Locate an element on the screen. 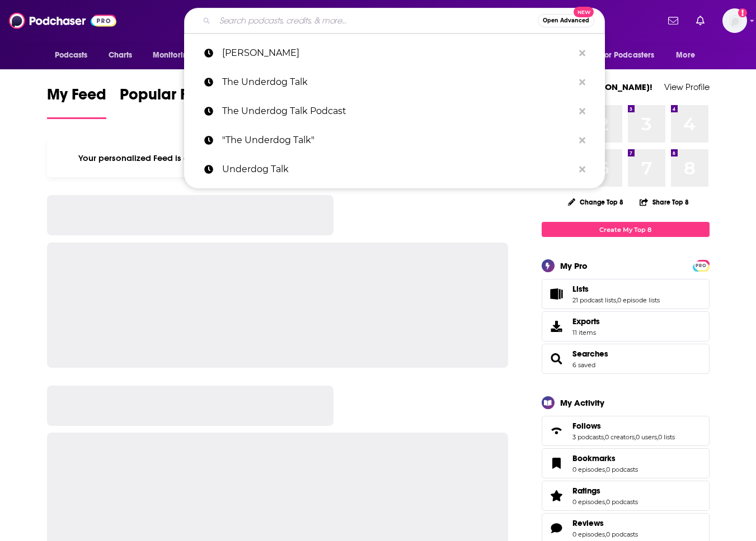  img: User Profile is located at coordinates (734, 21).